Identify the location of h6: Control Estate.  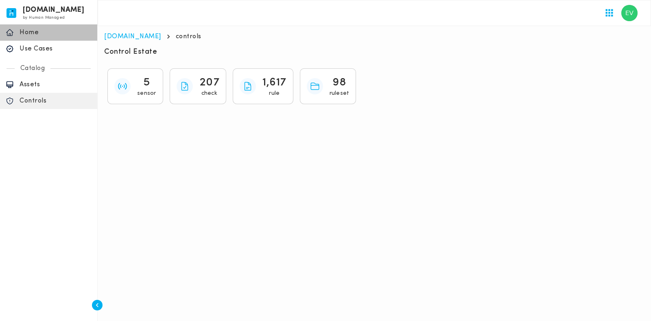
(131, 52).